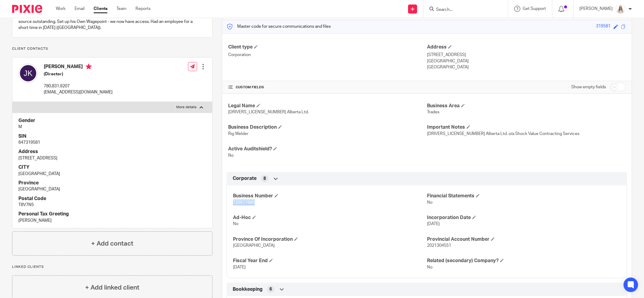 The image size is (644, 298). What do you see at coordinates (112, 244) in the screenshot?
I see `h4: + Add contact` at bounding box center [112, 244].